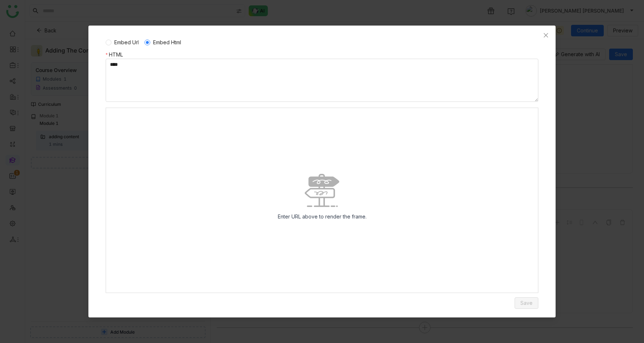  What do you see at coordinates (322, 190) in the screenshot?
I see `img: No data` at bounding box center [322, 190].